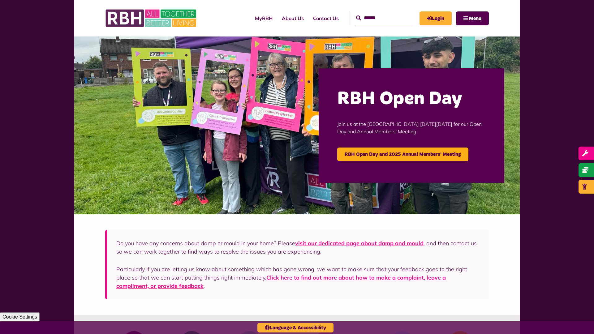  Describe the element at coordinates (403, 154) in the screenshot. I see `a: RBH Open Day and 2025 Annual Members' Meeting` at that location.